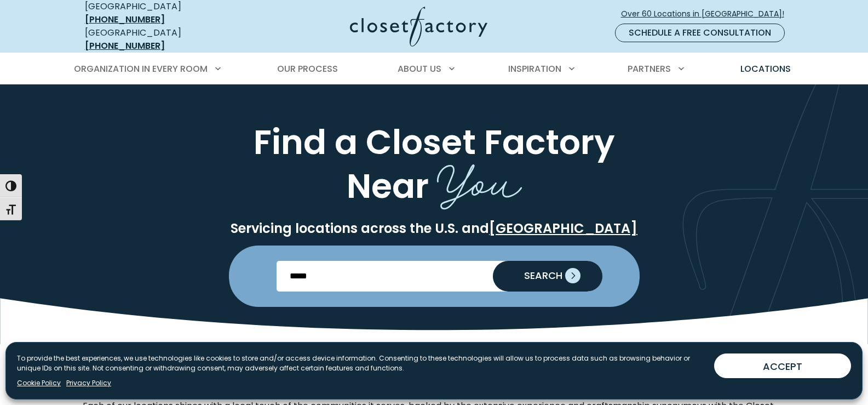 This screenshot has height=405, width=868. I want to click on nav: Primary Menu, so click(434, 69).